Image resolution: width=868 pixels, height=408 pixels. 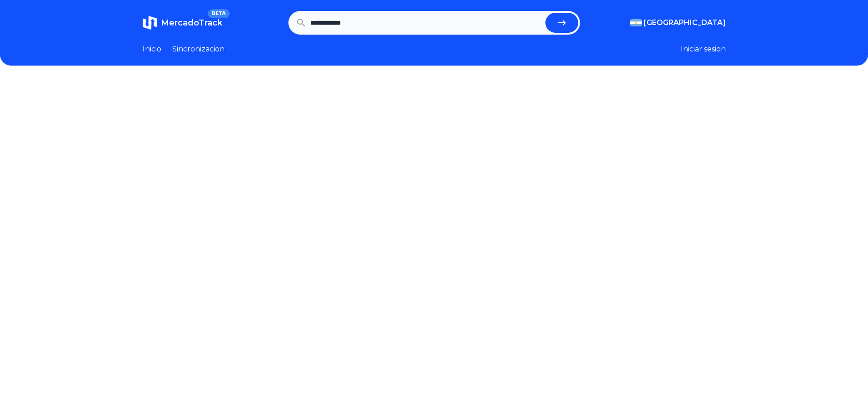 What do you see at coordinates (198, 49) in the screenshot?
I see `a: Sincronizacion` at bounding box center [198, 49].